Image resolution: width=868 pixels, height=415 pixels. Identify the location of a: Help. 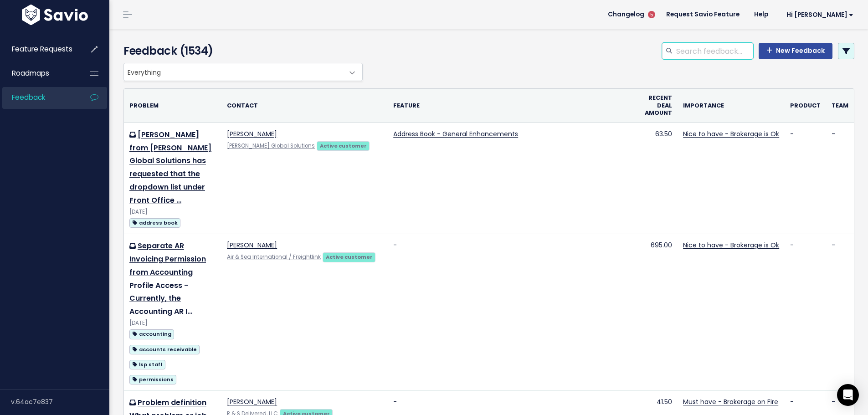
(761, 15).